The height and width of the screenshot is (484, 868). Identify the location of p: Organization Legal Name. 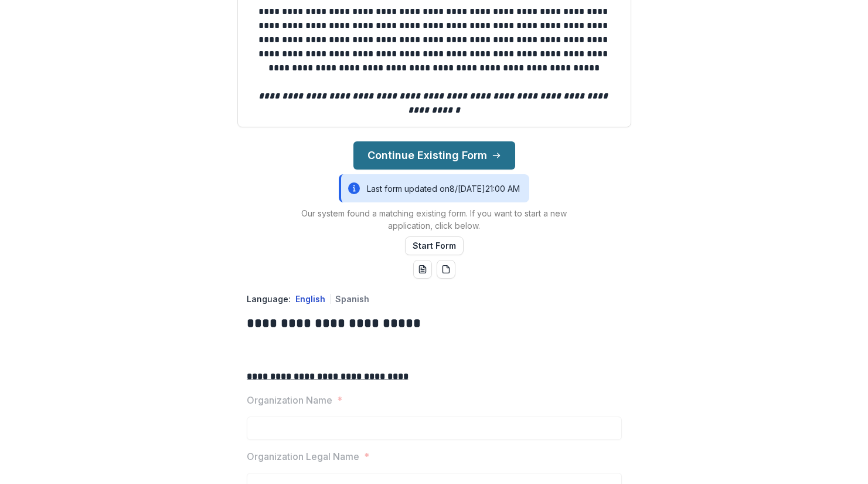
(303, 457).